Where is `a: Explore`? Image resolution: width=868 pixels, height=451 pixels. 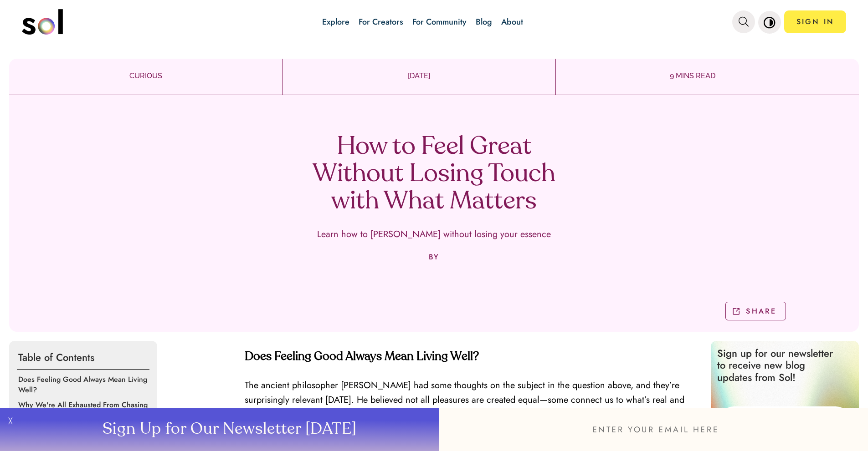
a: Explore is located at coordinates (336, 22).